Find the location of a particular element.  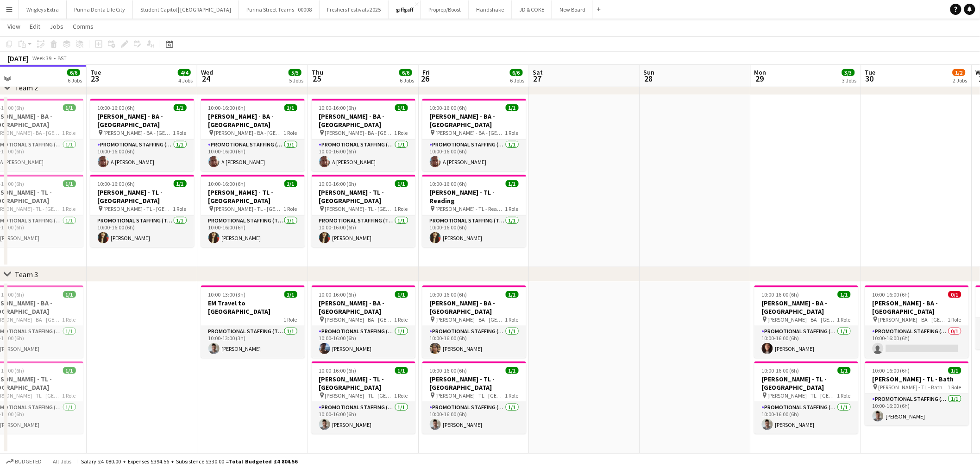

span: Jobs is located at coordinates (57, 27).